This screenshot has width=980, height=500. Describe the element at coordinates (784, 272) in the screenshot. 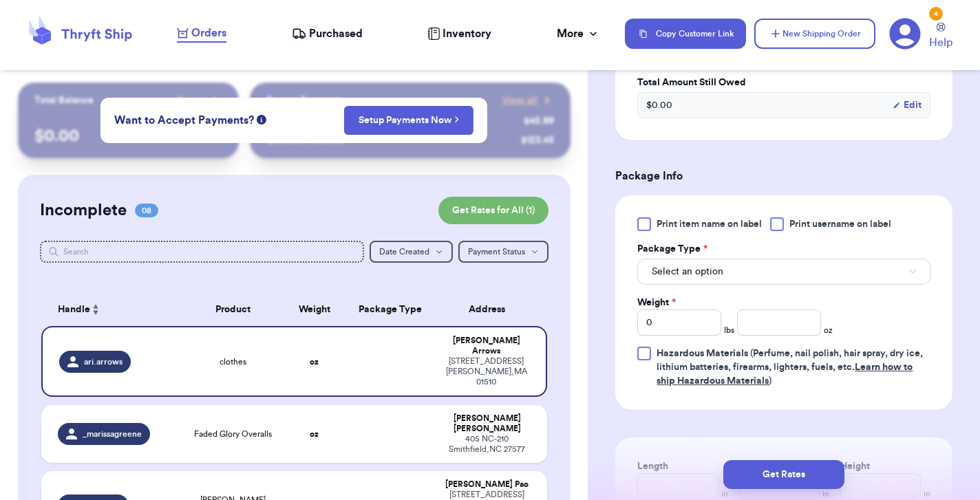

I see `button: Select an option` at that location.